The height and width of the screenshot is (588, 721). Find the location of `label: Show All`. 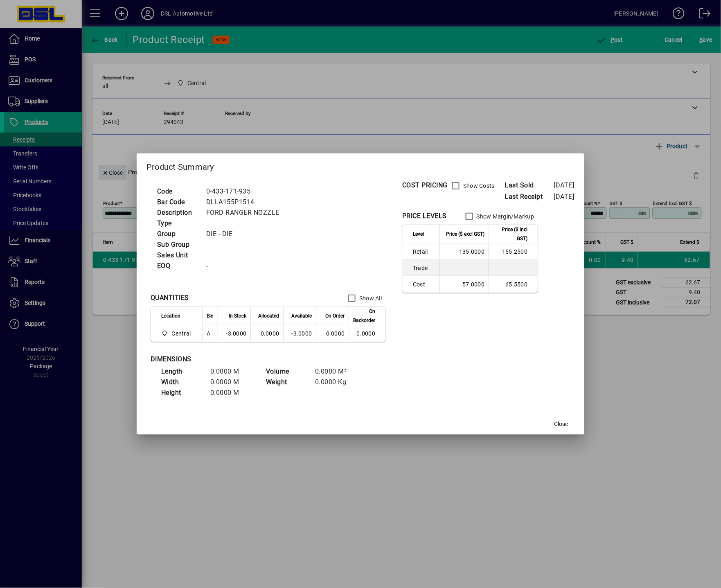

label: Show All is located at coordinates (369, 299).